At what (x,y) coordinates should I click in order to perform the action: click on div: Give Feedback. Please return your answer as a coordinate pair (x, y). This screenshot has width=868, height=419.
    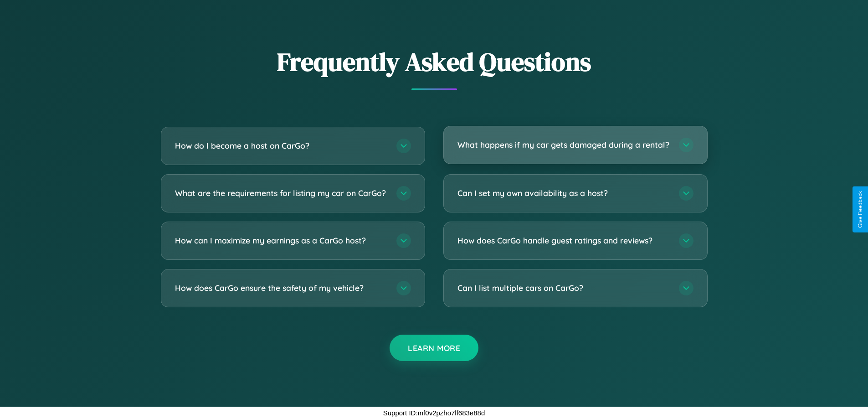
    Looking at the image, I should click on (860, 209).